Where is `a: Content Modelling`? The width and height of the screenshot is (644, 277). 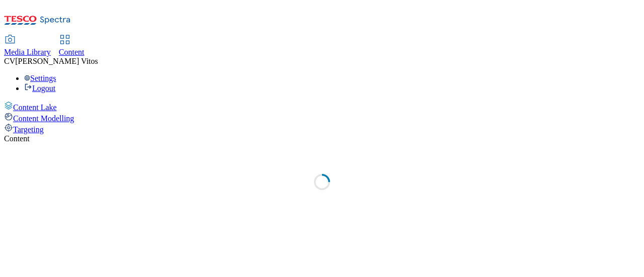 a: Content Modelling is located at coordinates (322, 118).